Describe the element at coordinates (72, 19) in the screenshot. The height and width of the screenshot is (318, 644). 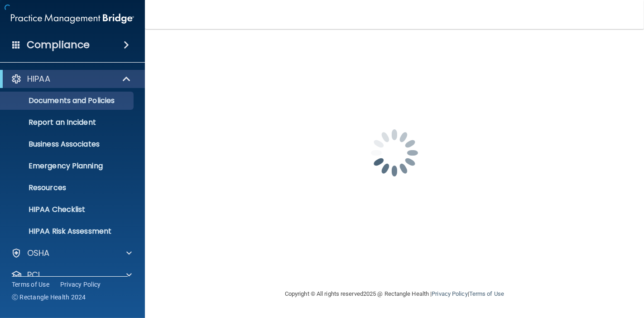
I see `img: PMB logo` at that location.